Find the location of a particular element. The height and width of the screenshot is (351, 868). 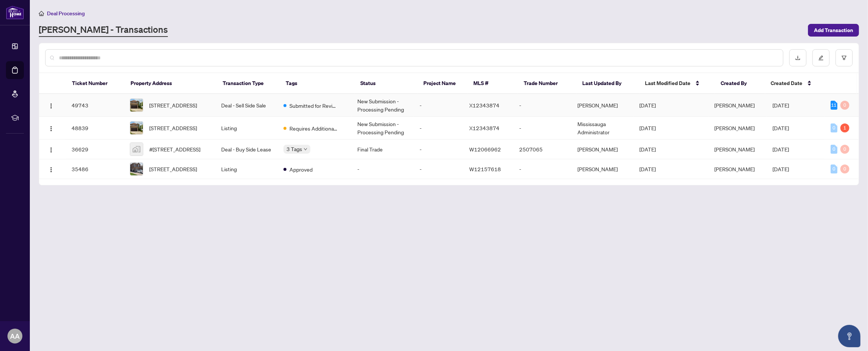

button: filter is located at coordinates (843, 58).